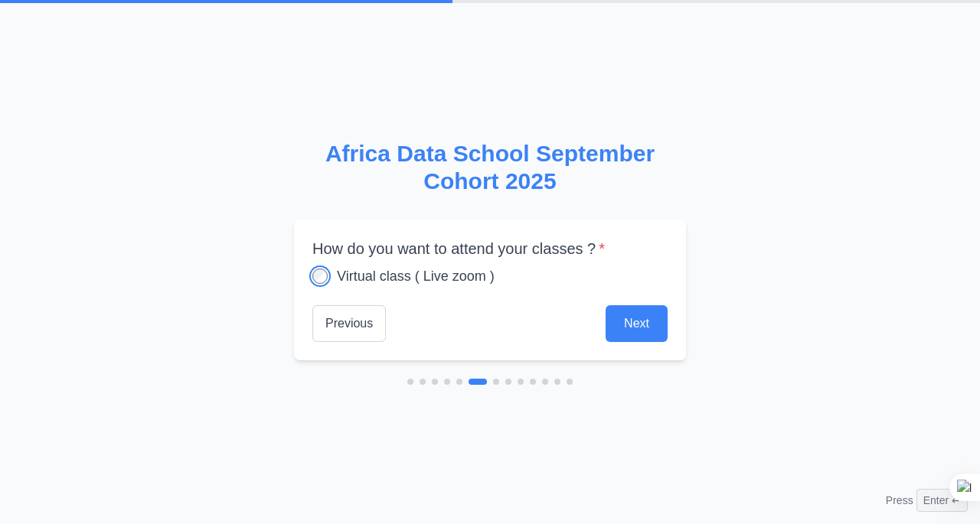 This screenshot has height=524, width=980. What do you see at coordinates (490, 249) in the screenshot?
I see `label: How do you want to attend your classes ?` at bounding box center [490, 249].